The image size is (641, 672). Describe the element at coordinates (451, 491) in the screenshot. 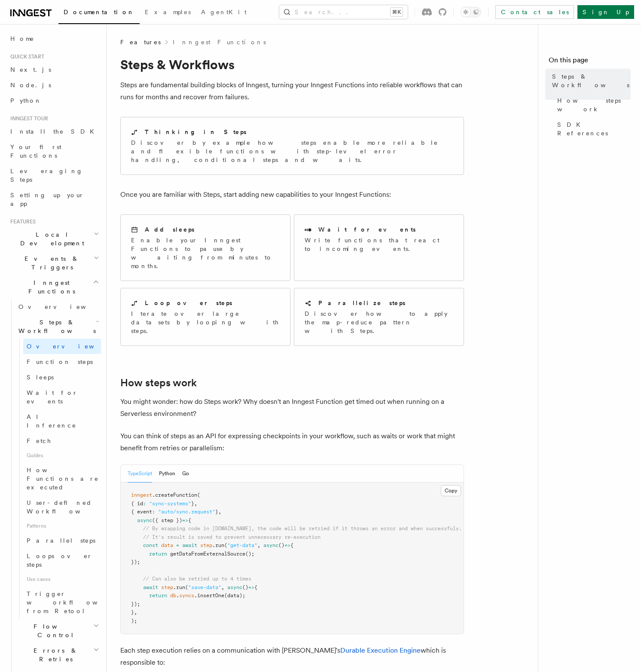

I see `button: Copy` at that location.